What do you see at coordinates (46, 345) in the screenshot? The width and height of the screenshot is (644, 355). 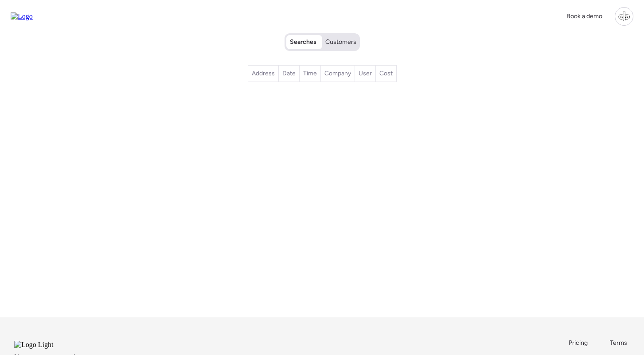 I see `img: Logo Light` at bounding box center [46, 345].